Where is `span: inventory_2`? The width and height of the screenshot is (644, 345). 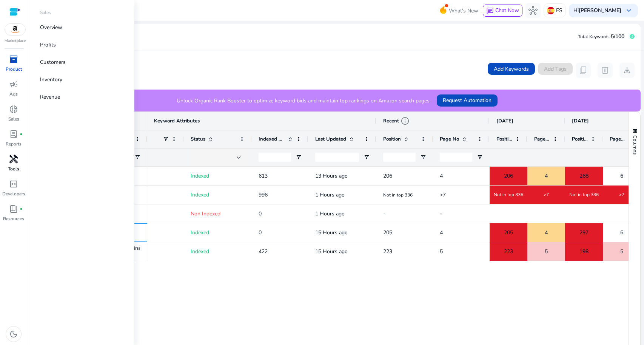 span: inventory_2 is located at coordinates (14, 59).